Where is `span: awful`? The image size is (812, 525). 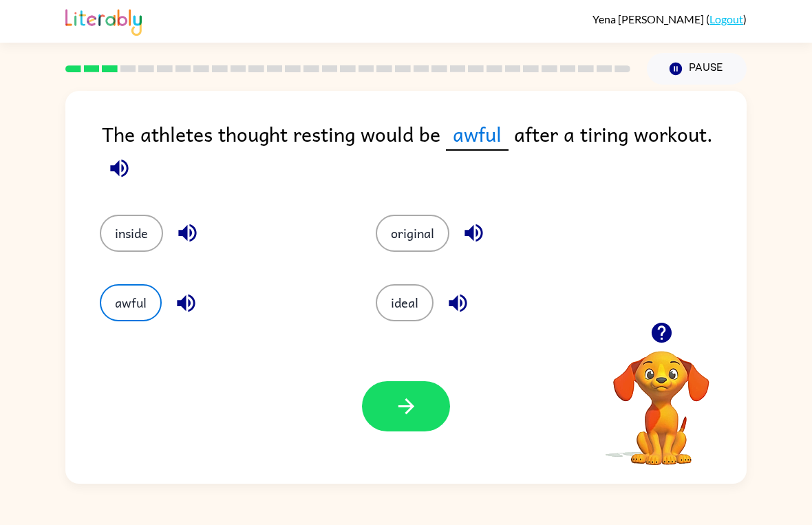 span: awful is located at coordinates (477, 134).